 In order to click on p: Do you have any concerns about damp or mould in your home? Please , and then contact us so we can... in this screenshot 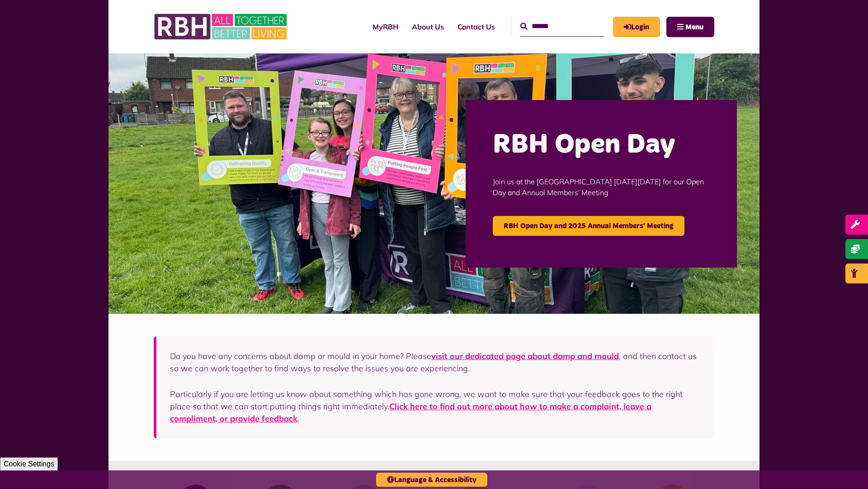, I will do `click(435, 362)`.